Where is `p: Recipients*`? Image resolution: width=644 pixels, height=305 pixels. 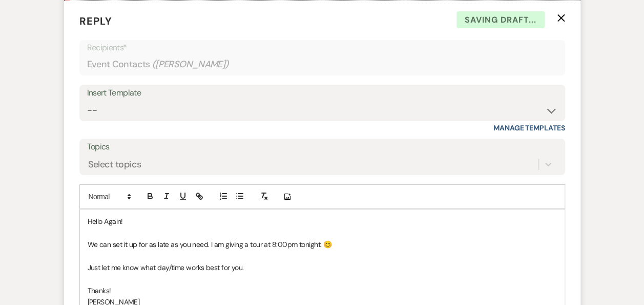 p: Recipients* is located at coordinates (322, 48).